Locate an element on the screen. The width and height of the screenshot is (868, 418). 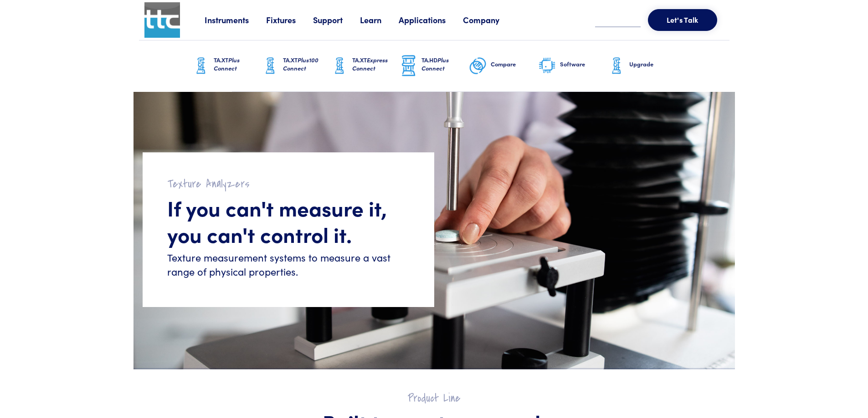
a: Software is located at coordinates (572, 66).